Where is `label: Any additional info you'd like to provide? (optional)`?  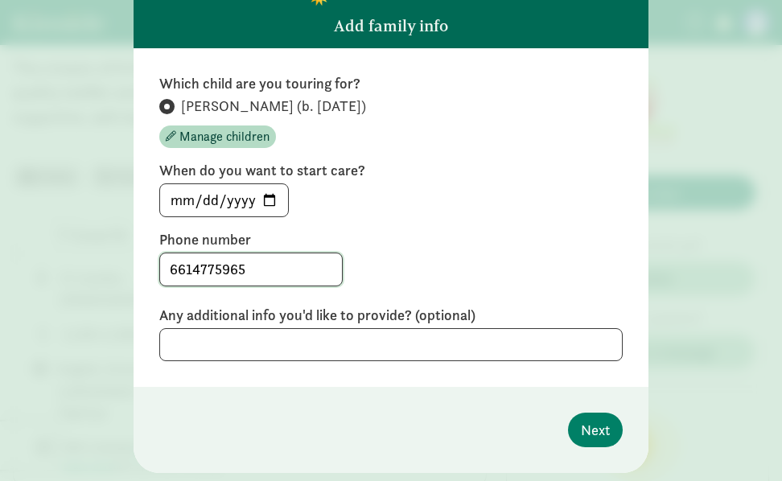 label: Any additional info you'd like to provide? (optional) is located at coordinates (391, 315).